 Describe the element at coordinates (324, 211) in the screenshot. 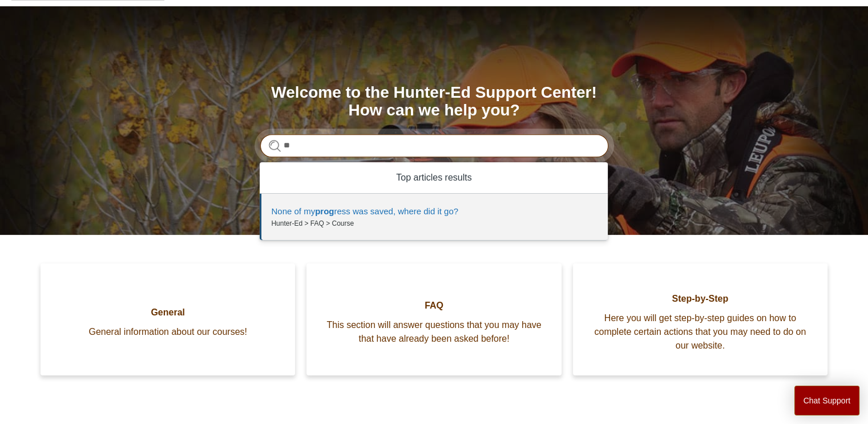

I see `em: prog` at that location.